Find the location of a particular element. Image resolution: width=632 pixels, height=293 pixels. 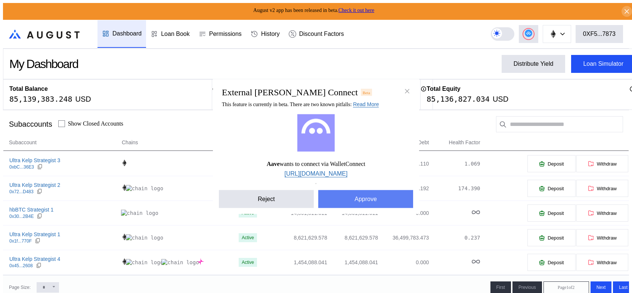

div: Ultra Kelp Strategist 3 is located at coordinates (35, 160).